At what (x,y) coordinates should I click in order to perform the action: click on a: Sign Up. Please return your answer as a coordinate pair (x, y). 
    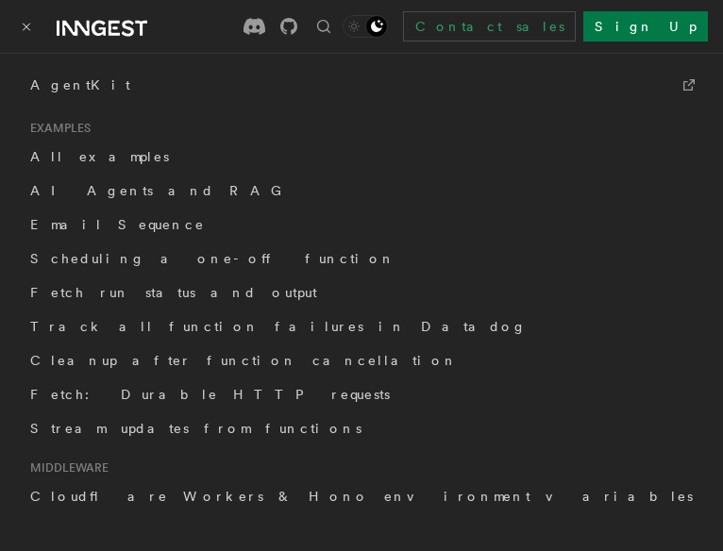
    Looking at the image, I should click on (646, 26).